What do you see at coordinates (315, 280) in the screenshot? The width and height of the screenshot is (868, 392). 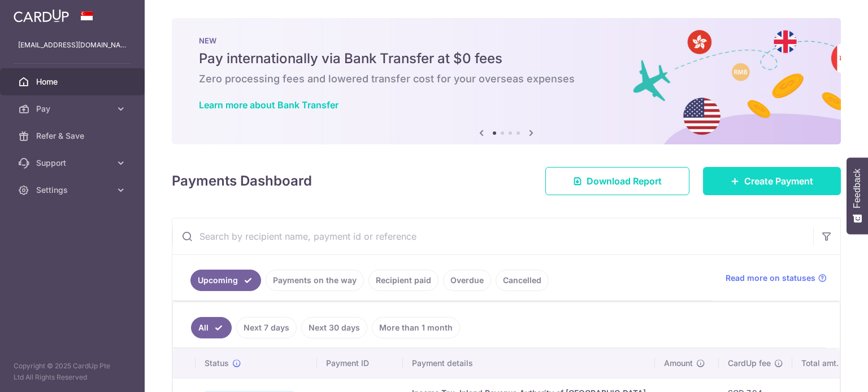 I see `a: Payments on the way` at bounding box center [315, 280].